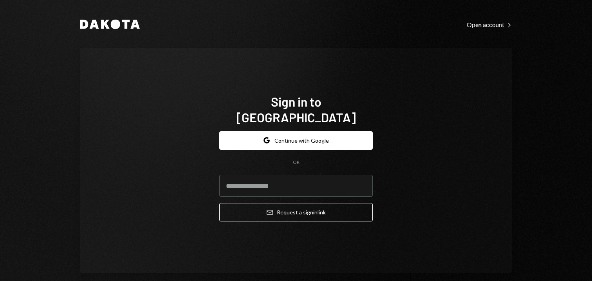 Image resolution: width=592 pixels, height=281 pixels. I want to click on div: OR, so click(296, 162).